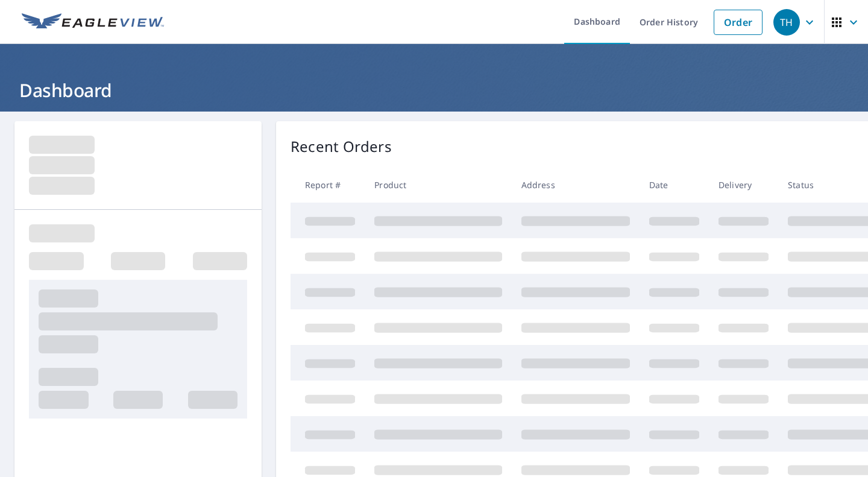 This screenshot has height=477, width=868. I want to click on th: Product, so click(438, 185).